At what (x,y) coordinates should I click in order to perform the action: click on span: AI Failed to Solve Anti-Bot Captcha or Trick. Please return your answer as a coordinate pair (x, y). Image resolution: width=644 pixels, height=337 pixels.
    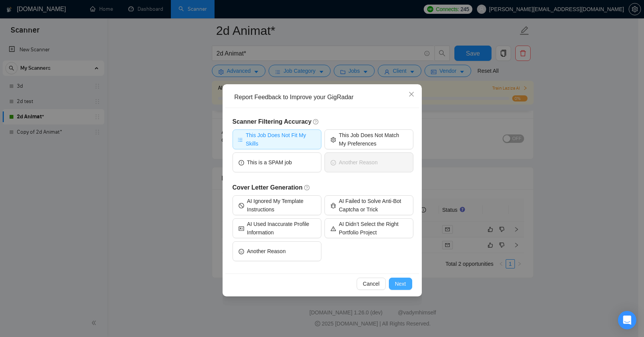
    Looking at the image, I should click on (373, 205).